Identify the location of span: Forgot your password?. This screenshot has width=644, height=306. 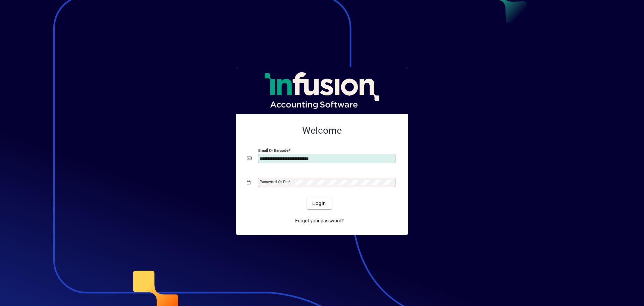
(319, 221).